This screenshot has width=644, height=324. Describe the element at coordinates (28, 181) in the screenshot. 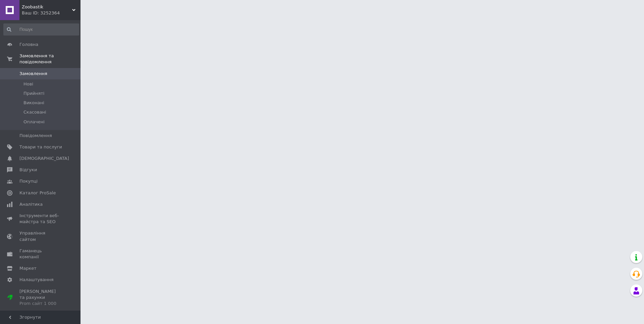

I see `span: Покупці` at that location.